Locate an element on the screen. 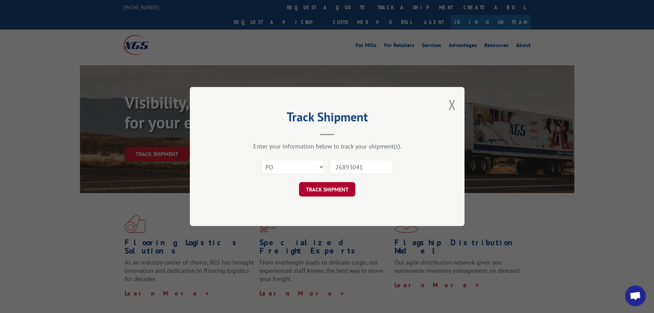 The image size is (654, 313). h2: Track Shipment is located at coordinates (327, 118).